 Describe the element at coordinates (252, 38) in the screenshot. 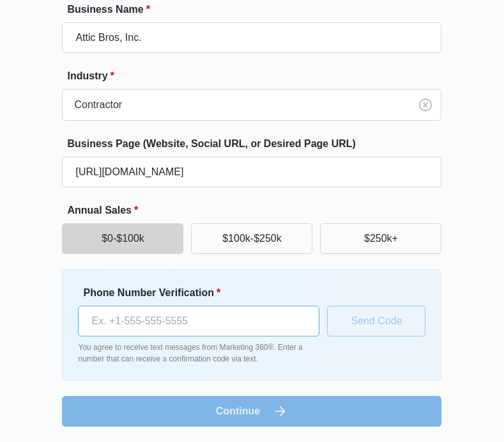

I see `input: e.g. Jane's Plumbing` at that location.